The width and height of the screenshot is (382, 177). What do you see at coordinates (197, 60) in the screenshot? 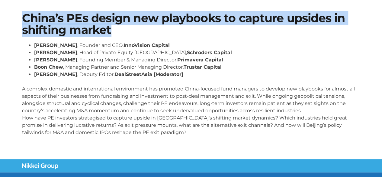
I see `li: , Founding Member & Managing Director,` at bounding box center [197, 60].